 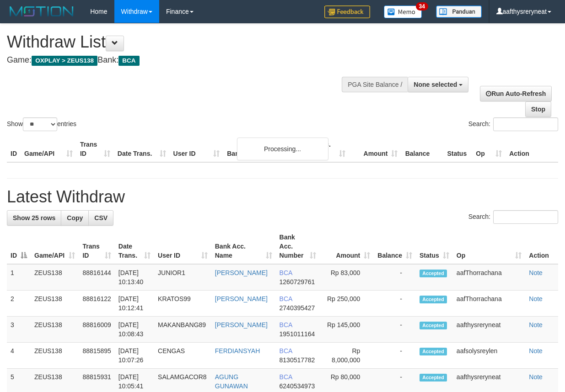 I want to click on a: CSV, so click(x=101, y=218).